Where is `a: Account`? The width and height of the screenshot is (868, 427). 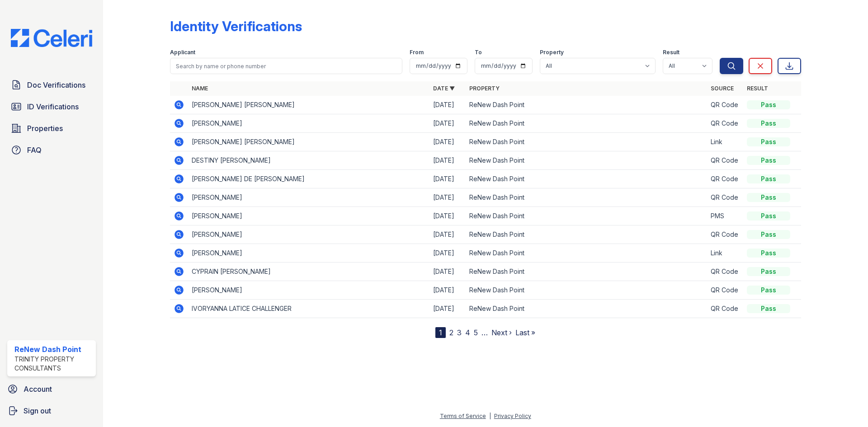
a: Account is located at coordinates (52, 389).